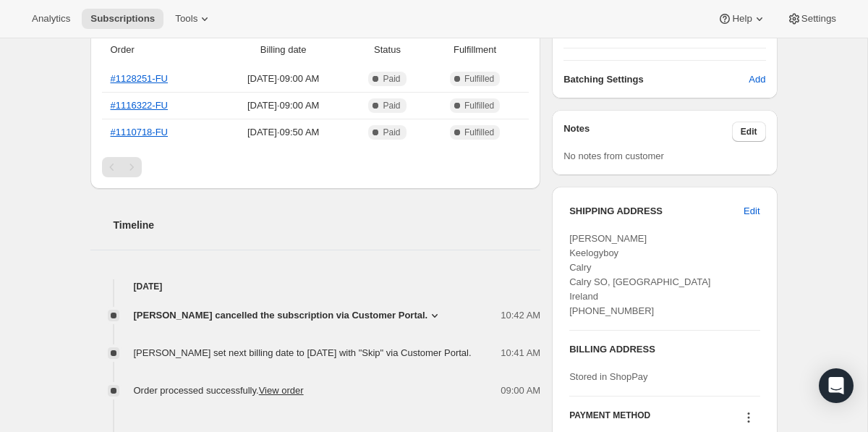 Image resolution: width=868 pixels, height=432 pixels. What do you see at coordinates (315, 168) in the screenshot?
I see `nav: Pagination` at bounding box center [315, 168].